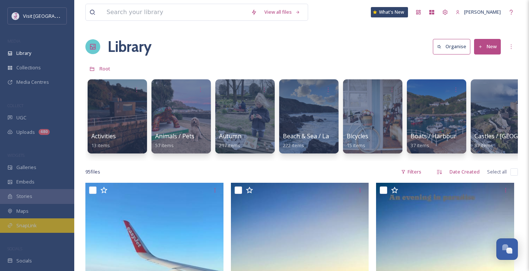 The width and height of the screenshot is (529, 271). Describe the element at coordinates (464, 172) in the screenshot. I see `div: Date Created` at that location.